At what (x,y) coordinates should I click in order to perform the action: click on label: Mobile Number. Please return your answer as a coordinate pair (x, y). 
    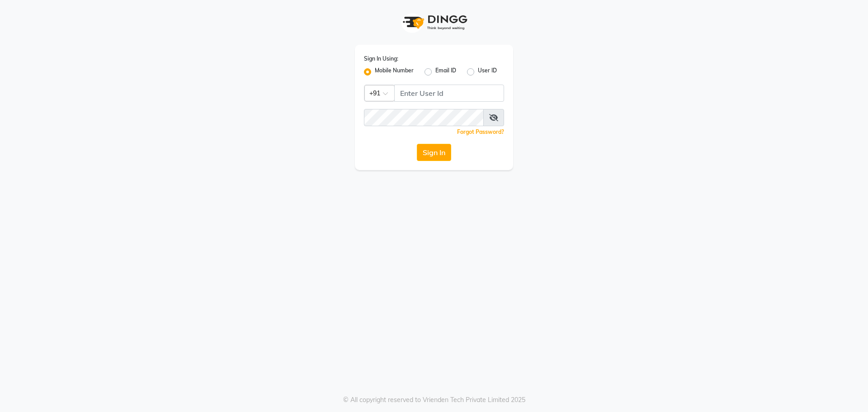
    Looking at the image, I should click on (394, 72).